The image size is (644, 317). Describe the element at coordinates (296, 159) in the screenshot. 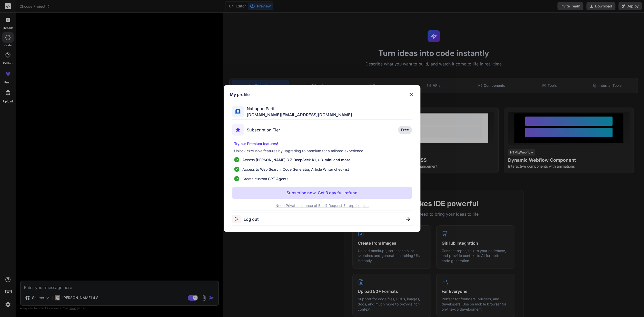

I see `p: Access` at that location.